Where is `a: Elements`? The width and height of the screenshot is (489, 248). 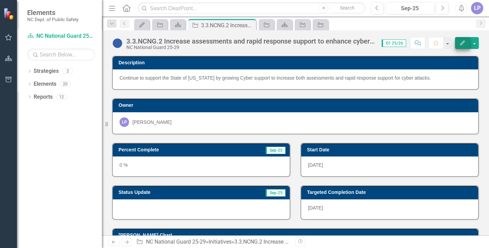
a: Elements is located at coordinates (45, 84).